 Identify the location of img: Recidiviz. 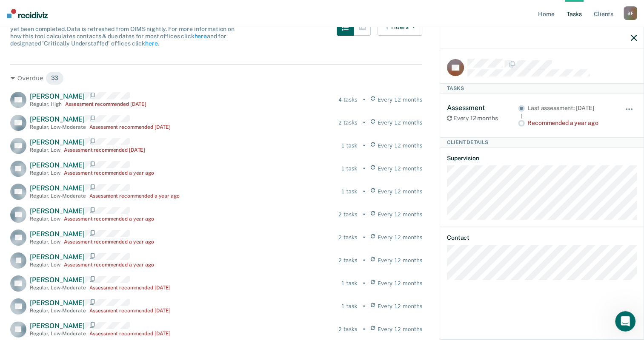
(27, 13).